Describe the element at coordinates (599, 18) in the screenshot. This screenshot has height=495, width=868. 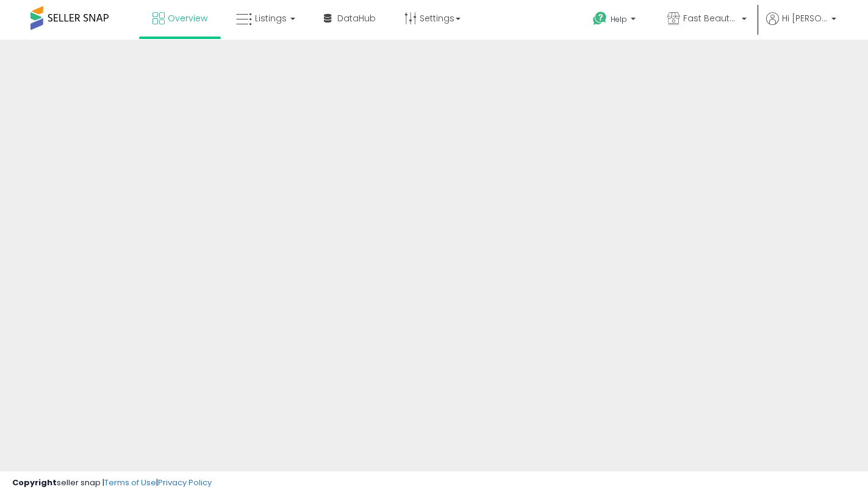
I see `i: Get Help` at that location.